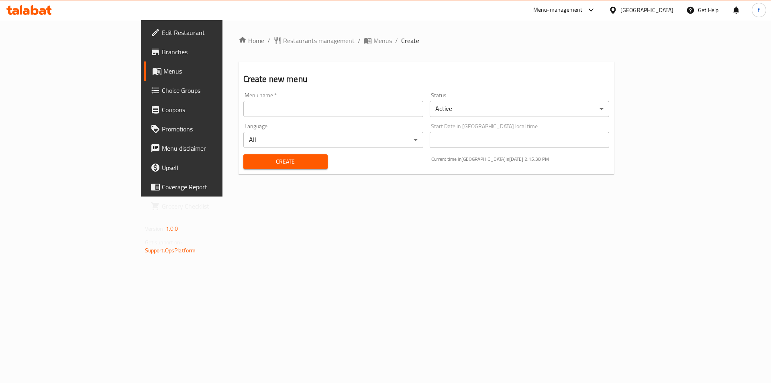 The width and height of the screenshot is (771, 383). I want to click on button: Create, so click(285, 161).